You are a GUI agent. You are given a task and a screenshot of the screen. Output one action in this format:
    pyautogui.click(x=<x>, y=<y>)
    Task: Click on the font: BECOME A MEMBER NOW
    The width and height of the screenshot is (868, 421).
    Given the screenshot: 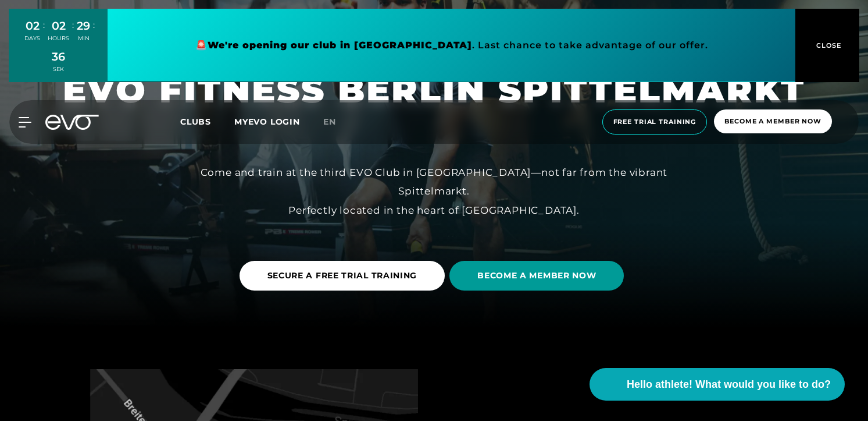 What is the action you would take?
    pyautogui.click(x=537, y=275)
    